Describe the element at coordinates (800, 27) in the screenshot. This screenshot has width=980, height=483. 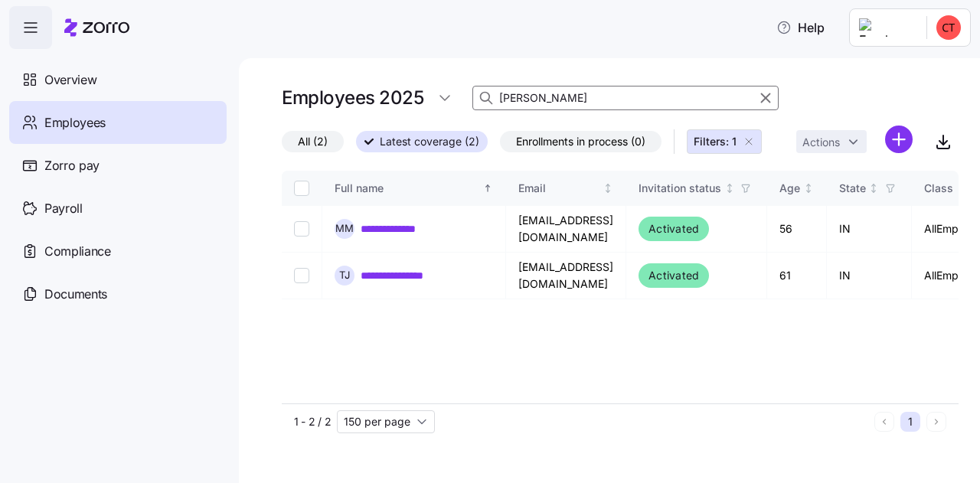
I see `button: Help` at that location.